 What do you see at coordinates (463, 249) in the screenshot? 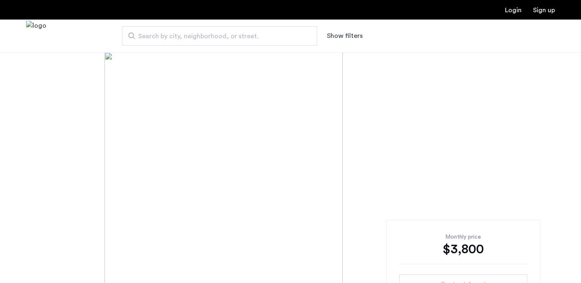
I see `div: $3,800` at bounding box center [463, 249].